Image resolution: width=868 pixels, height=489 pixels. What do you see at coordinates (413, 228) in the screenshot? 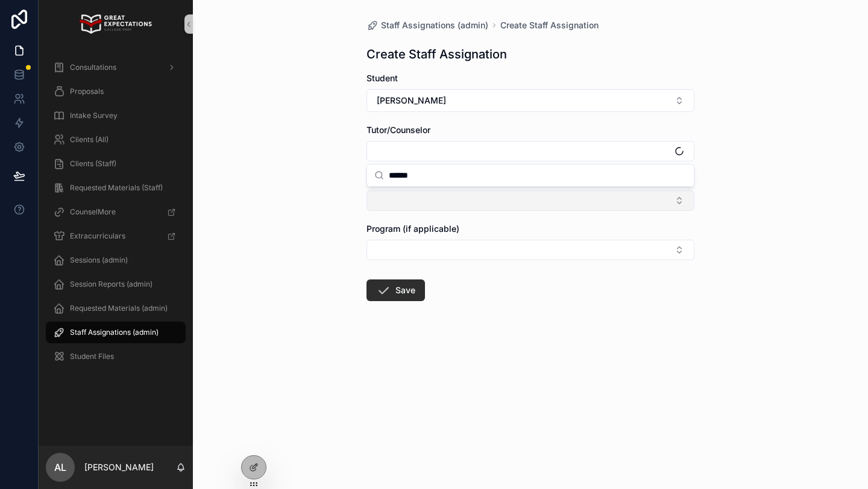
I see `span: Program (if applicable)` at bounding box center [413, 228].